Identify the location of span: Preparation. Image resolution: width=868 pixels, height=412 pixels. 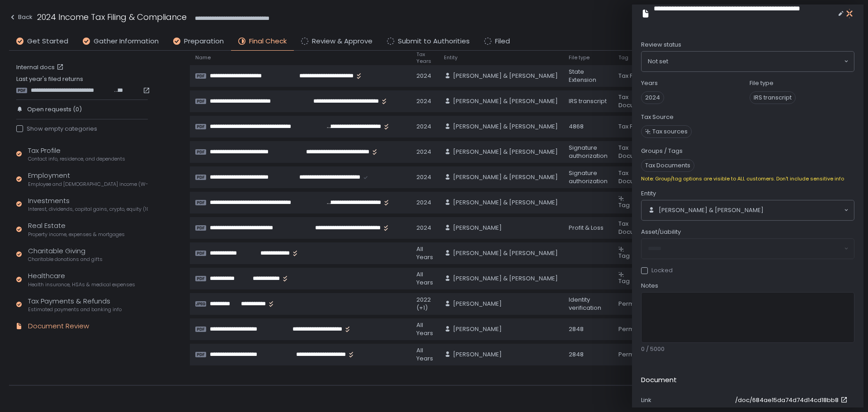
(204, 41).